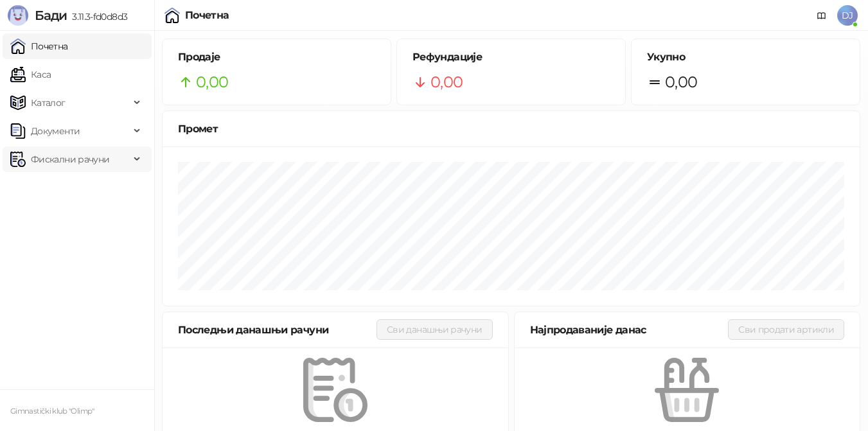 This screenshot has height=431, width=868. What do you see at coordinates (30, 75) in the screenshot?
I see `a: Каса` at bounding box center [30, 75].